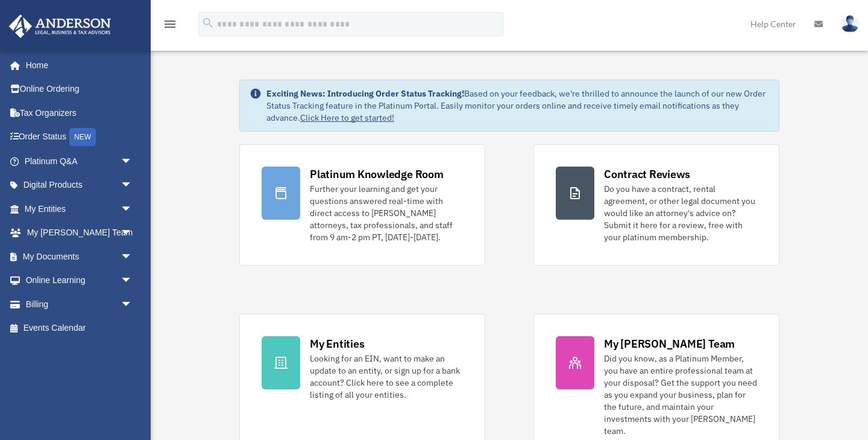  What do you see at coordinates (80, 186) in the screenshot?
I see `a: Digital Productsarrow_drop_down` at bounding box center [80, 186].